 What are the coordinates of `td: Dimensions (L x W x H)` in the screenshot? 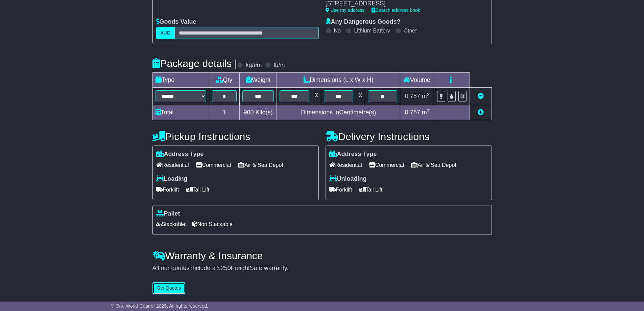 It's located at (338, 80).